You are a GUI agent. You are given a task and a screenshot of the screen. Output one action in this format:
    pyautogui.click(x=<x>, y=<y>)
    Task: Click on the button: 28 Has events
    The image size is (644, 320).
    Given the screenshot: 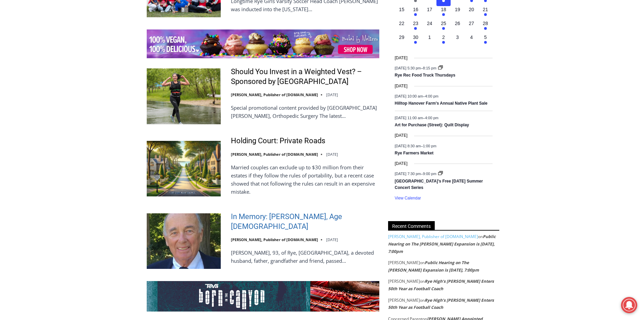 What is the action you would take?
    pyautogui.click(x=485, y=27)
    